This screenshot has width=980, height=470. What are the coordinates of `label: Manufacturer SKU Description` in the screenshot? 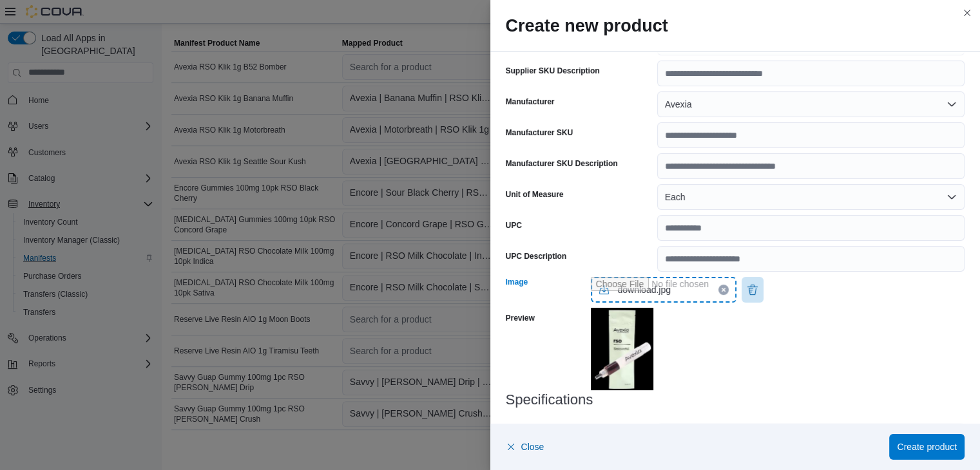 It's located at (562, 164).